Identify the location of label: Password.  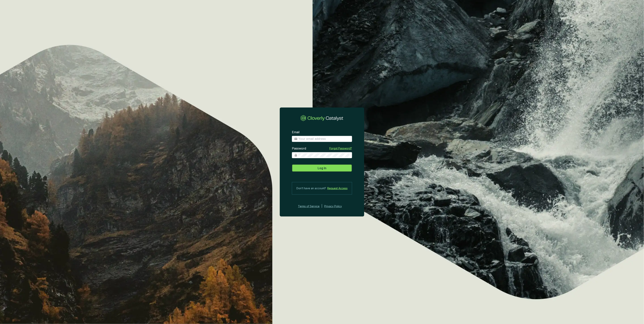
(299, 149).